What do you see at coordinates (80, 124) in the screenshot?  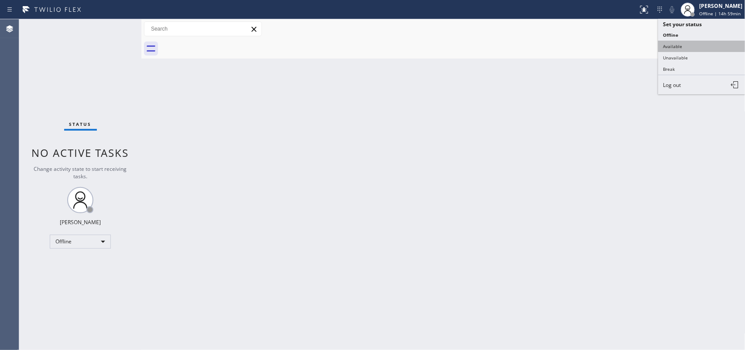 I see `span: Status` at bounding box center [80, 124].